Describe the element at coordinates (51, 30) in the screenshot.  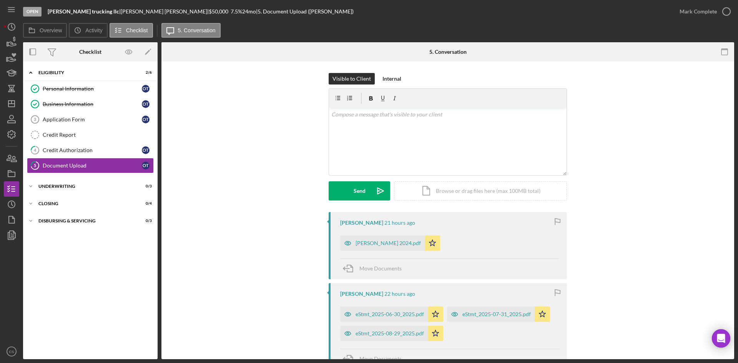
I see `label: Overview` at that location.